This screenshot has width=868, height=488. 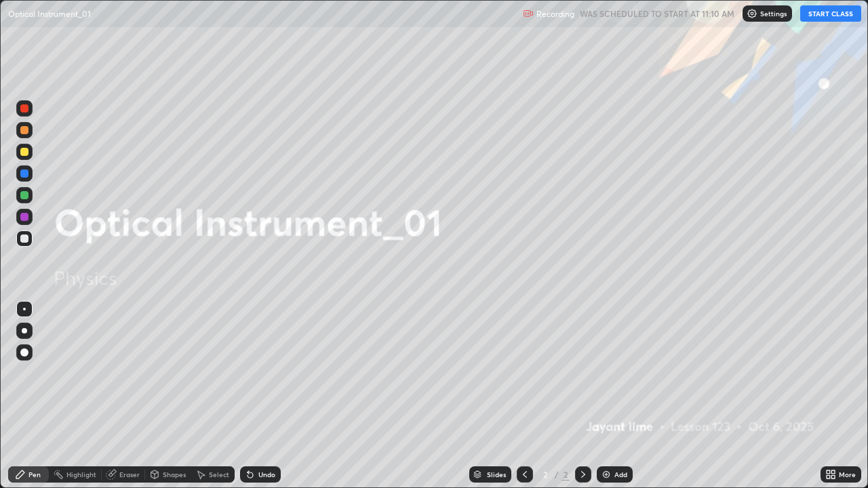 What do you see at coordinates (129, 475) in the screenshot?
I see `div: Eraser` at bounding box center [129, 475].